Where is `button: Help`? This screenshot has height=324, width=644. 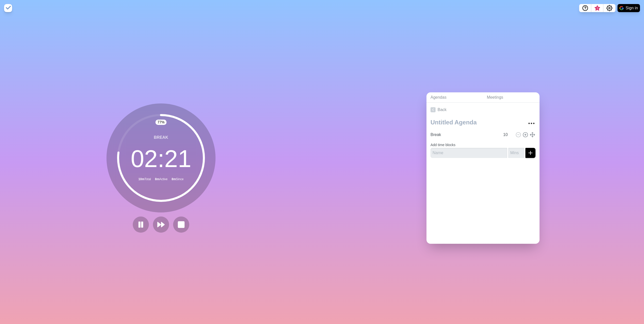
button: Help is located at coordinates (586, 8).